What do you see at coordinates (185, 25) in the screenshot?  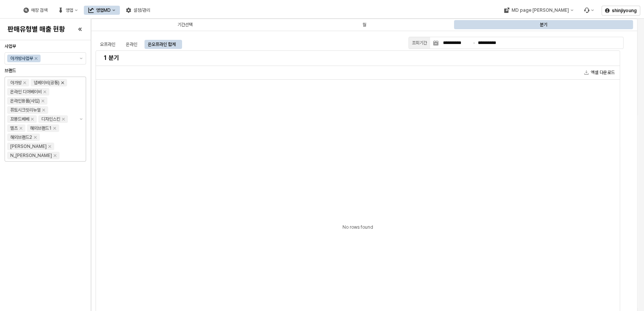 I see `div: 기간선택` at bounding box center [185, 25].